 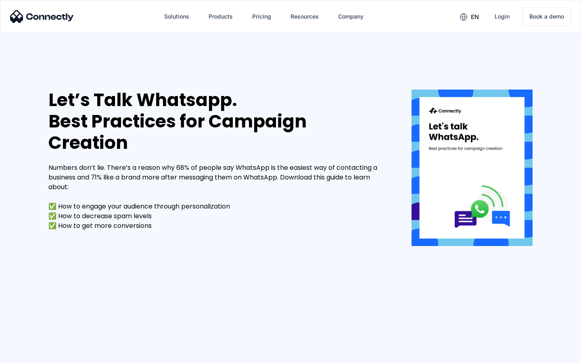 What do you see at coordinates (218, 121) in the screenshot?
I see `div: Let’s Talk Whatsapp. Best Practices for Campaign Creation` at bounding box center [218, 121].